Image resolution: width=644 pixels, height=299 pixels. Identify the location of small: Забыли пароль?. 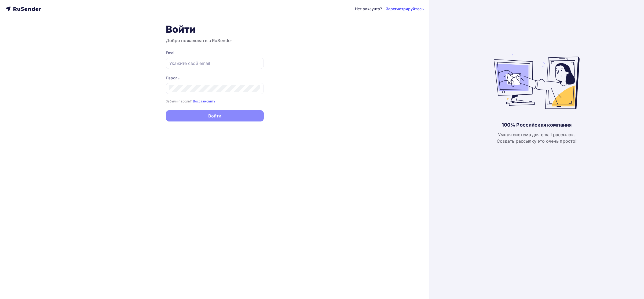
(179, 101).